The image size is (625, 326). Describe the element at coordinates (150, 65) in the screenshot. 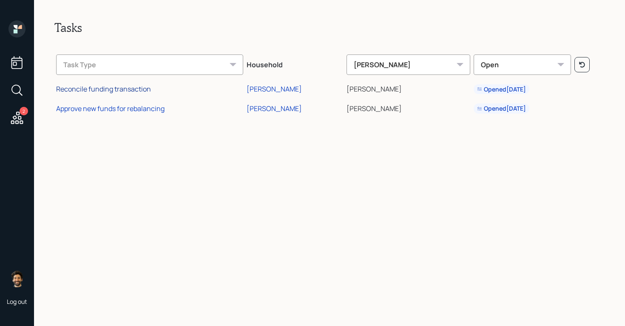

I see `div: Task Type` at that location.